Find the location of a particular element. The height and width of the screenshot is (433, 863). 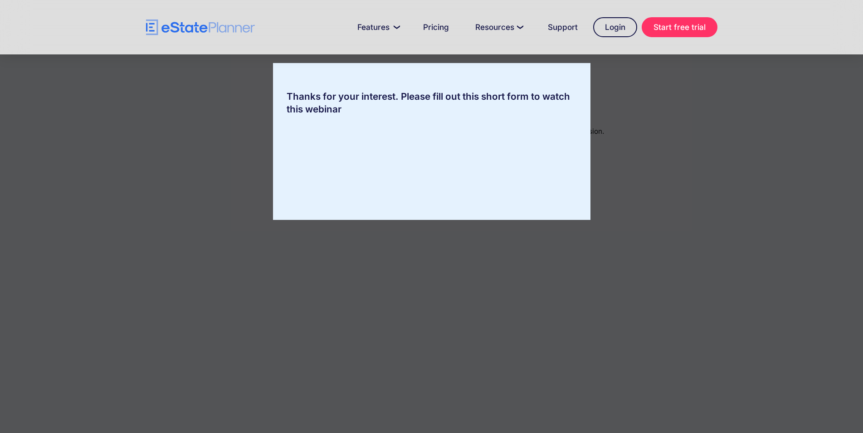

a: Pricing is located at coordinates (436, 27).